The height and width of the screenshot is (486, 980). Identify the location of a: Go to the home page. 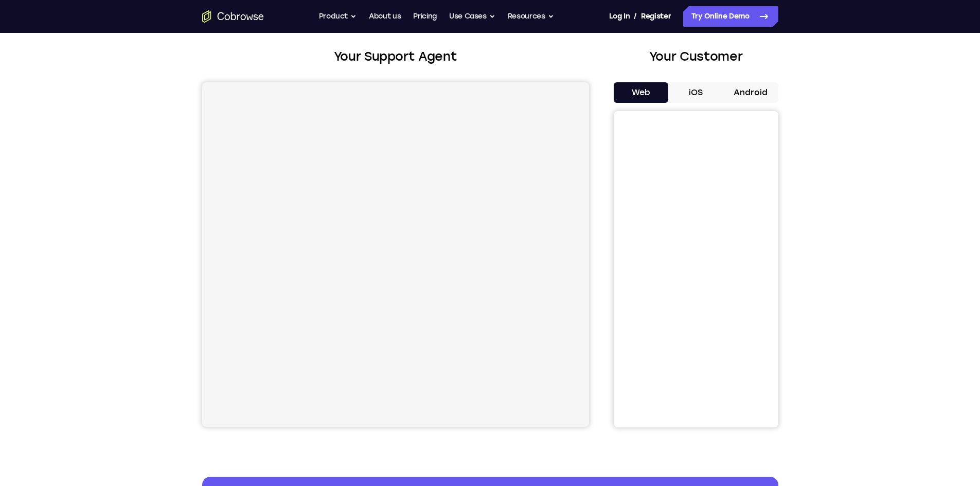
(233, 17).